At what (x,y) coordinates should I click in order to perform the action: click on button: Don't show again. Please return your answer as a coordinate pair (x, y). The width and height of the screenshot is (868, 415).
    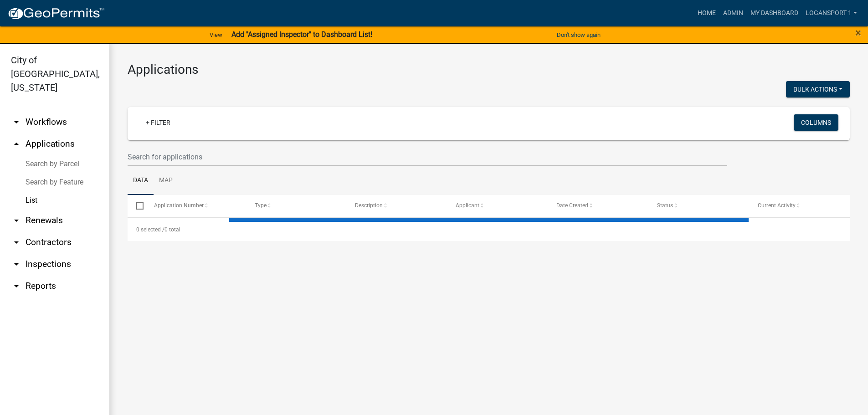
    Looking at the image, I should click on (579, 35).